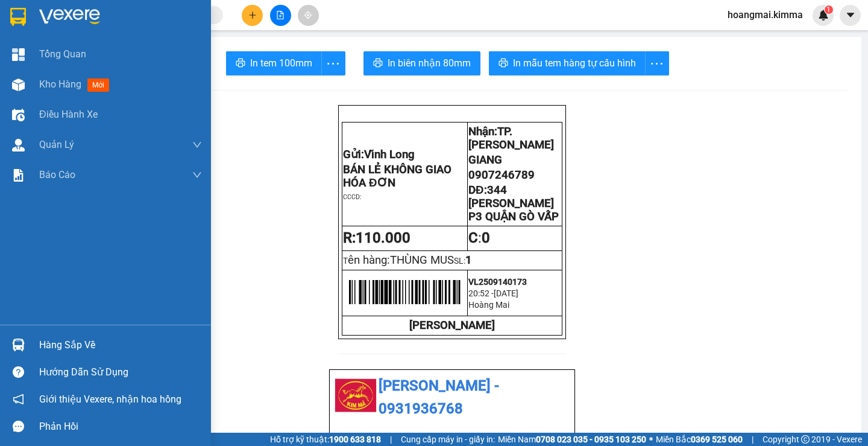 The height and width of the screenshot is (446, 868). Describe the element at coordinates (501, 175) in the screenshot. I see `span: 0907246789` at that location.